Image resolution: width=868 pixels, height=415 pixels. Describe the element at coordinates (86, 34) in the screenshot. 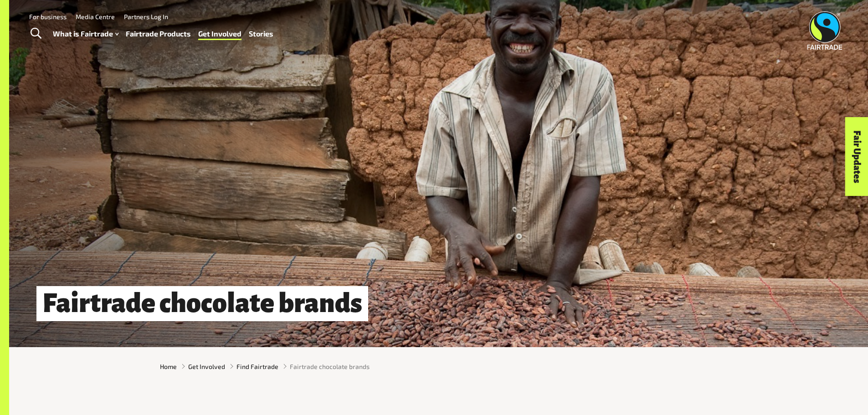

I see `a: What is Fairtrade` at that location.